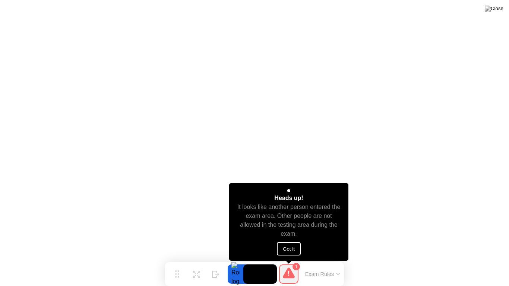 This screenshot has width=509, height=286. Describe the element at coordinates (289, 220) in the screenshot. I see `div: It looks like another person entered the exam area. Other people are not allowed in the testing a...` at that location.